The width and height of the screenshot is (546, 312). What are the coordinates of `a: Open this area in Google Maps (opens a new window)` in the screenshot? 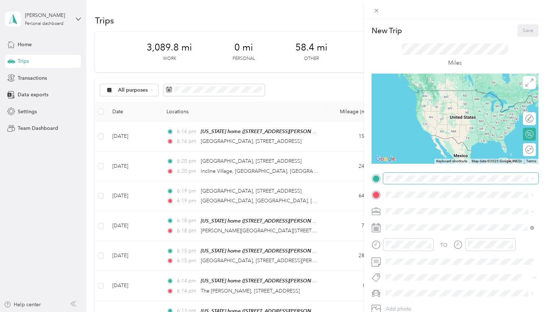 It's located at (385, 159).